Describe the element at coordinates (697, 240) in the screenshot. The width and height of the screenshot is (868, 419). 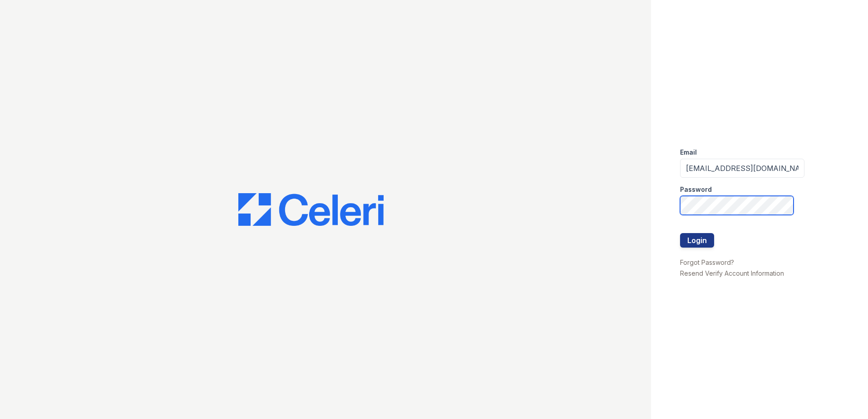
I see `button: Login` at that location.